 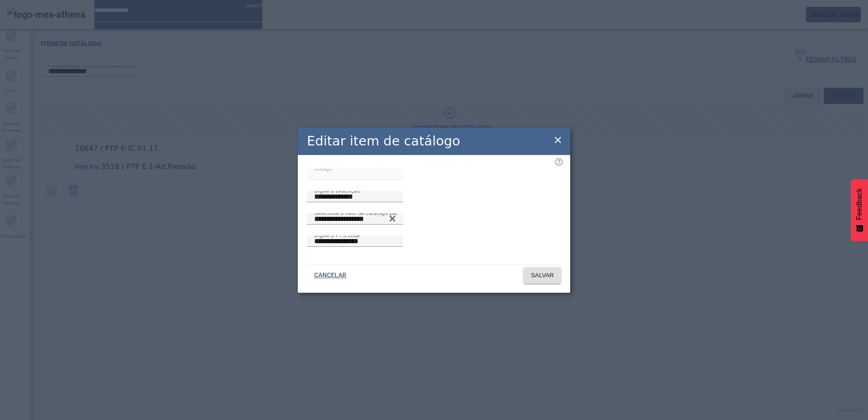 What do you see at coordinates (337, 190) in the screenshot?
I see `mat-label: Digite a descrição` at bounding box center [337, 190].